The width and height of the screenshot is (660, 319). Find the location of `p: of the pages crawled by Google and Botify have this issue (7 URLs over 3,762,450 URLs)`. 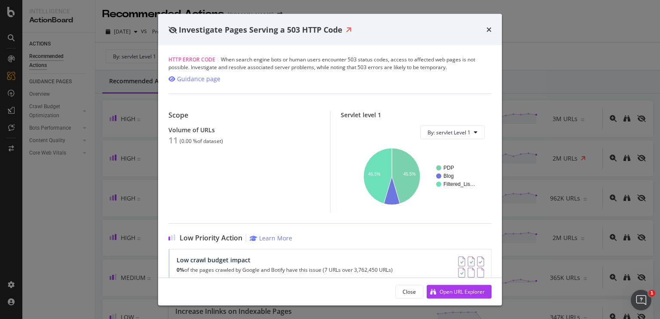

p: of the pages crawled by Google and Botify have this issue (7 URLs over 3,762,450 URLs) is located at coordinates (285, 270).